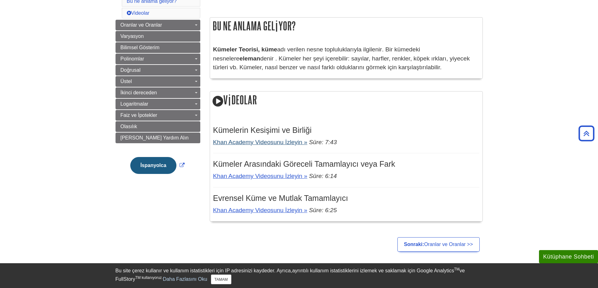  What do you see at coordinates (131, 70) in the screenshot?
I see `font: Doğrusal` at bounding box center [131, 70].